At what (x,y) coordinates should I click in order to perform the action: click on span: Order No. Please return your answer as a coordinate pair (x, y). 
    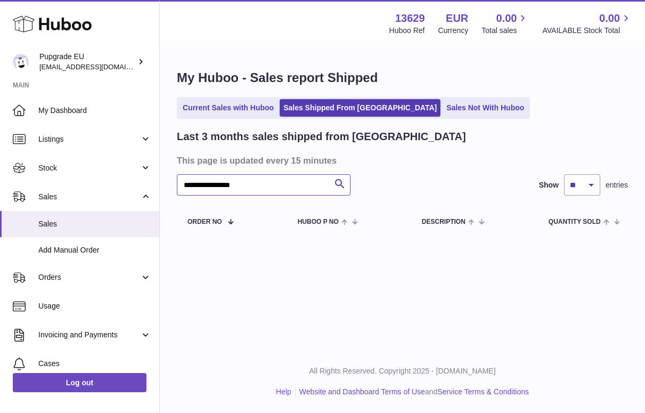
    Looking at the image, I should click on (205, 222).